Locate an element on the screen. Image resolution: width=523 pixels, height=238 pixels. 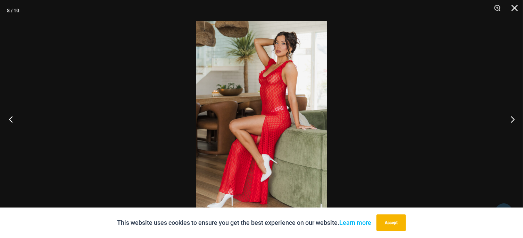
a: Learn more is located at coordinates (355, 223).